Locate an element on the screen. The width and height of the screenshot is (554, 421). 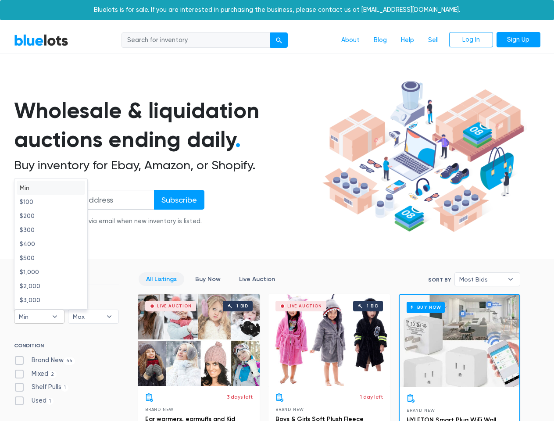
a: Blog is located at coordinates (380, 40).